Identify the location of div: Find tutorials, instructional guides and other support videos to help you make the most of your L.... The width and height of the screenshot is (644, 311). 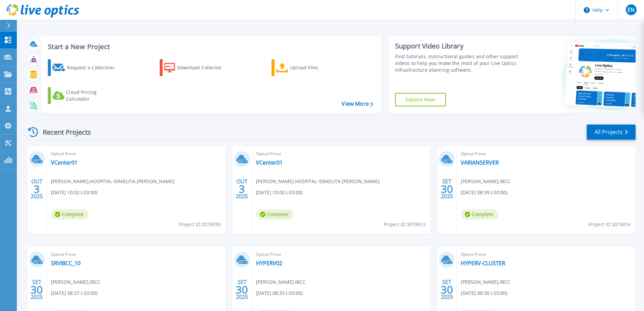
(458, 63).